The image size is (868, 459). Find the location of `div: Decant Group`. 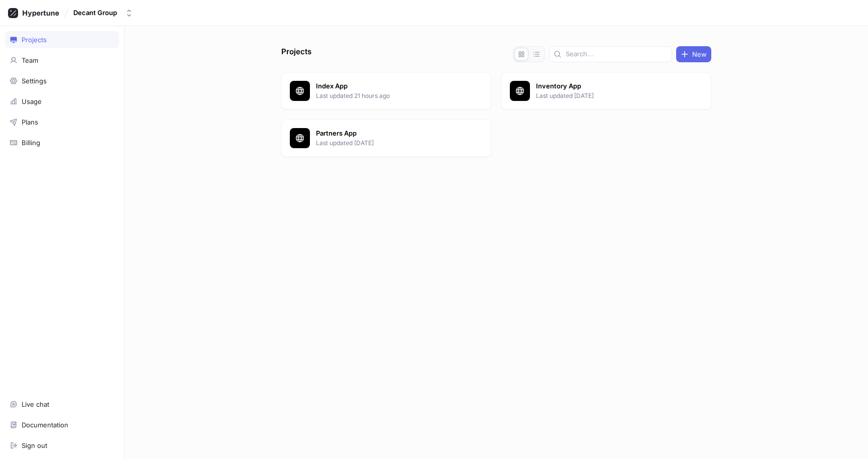

div: Decant Group is located at coordinates (95, 13).